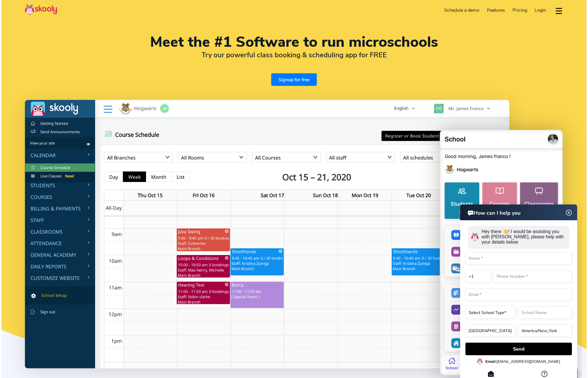 The height and width of the screenshot is (378, 588). Describe the element at coordinates (294, 79) in the screenshot. I see `a: Signup for free` at that location.